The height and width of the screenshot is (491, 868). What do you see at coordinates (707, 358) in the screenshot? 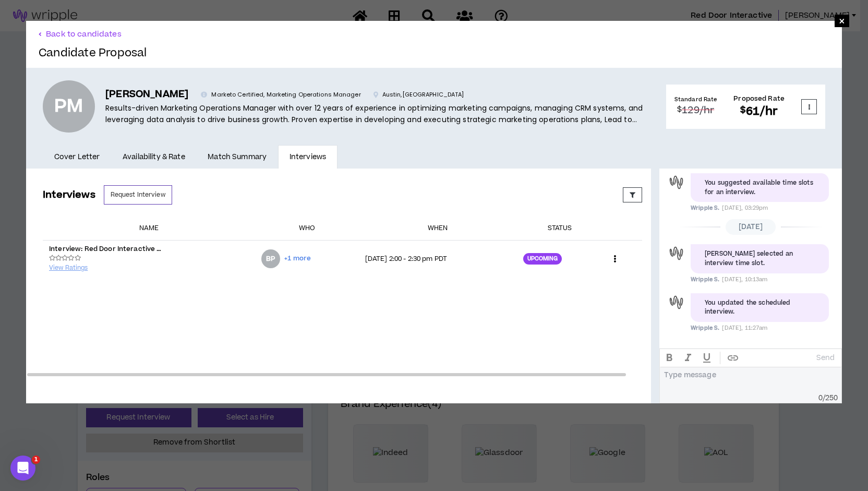
I see `button: UNDERLINE text` at bounding box center [707, 358].